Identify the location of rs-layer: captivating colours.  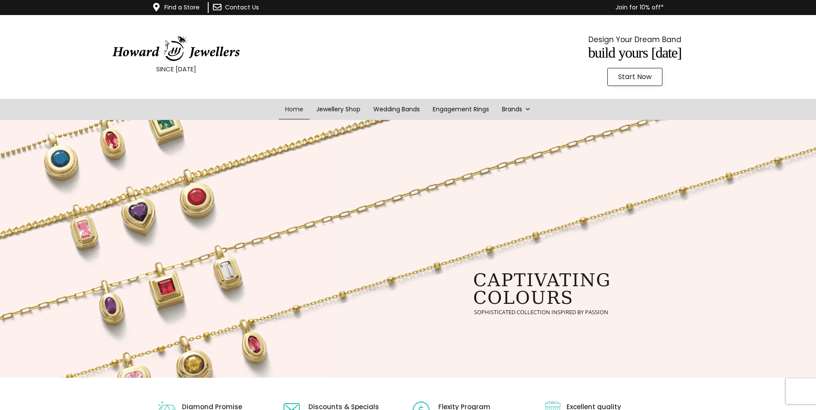
(542, 290).